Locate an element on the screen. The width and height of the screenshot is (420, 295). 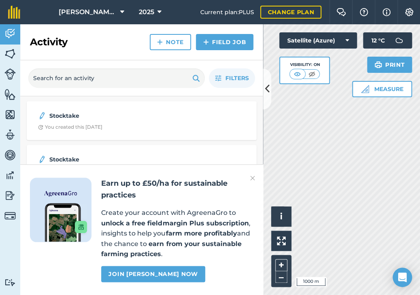
strong: farm more profitably is located at coordinates (201, 233).